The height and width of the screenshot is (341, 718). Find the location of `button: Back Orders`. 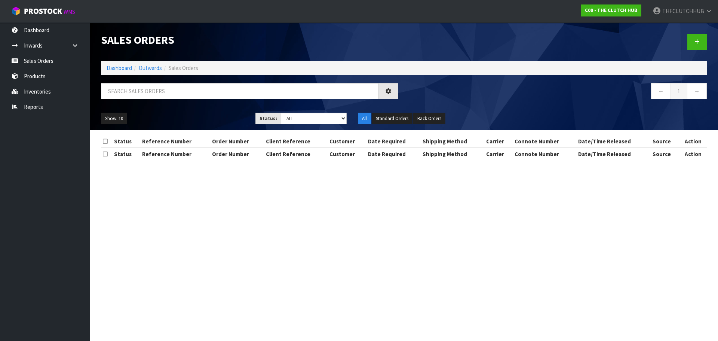

button: Back Orders is located at coordinates (429, 119).